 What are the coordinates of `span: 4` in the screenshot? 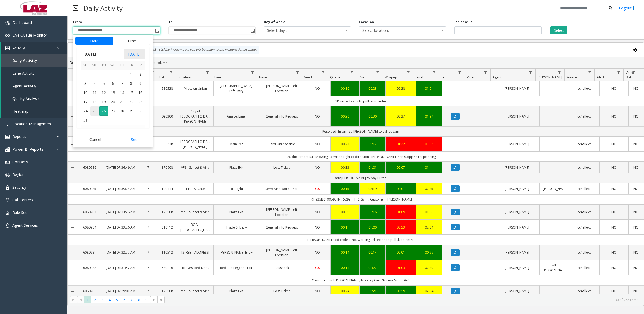 It's located at (94, 84).